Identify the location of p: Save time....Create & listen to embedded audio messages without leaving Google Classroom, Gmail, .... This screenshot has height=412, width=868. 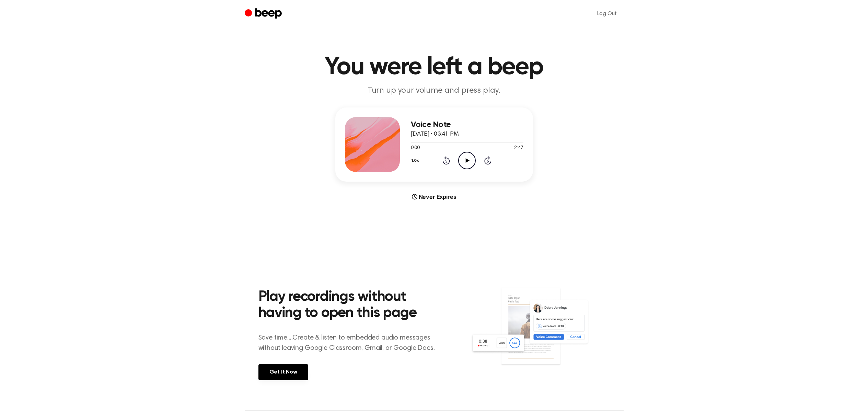
(351, 343).